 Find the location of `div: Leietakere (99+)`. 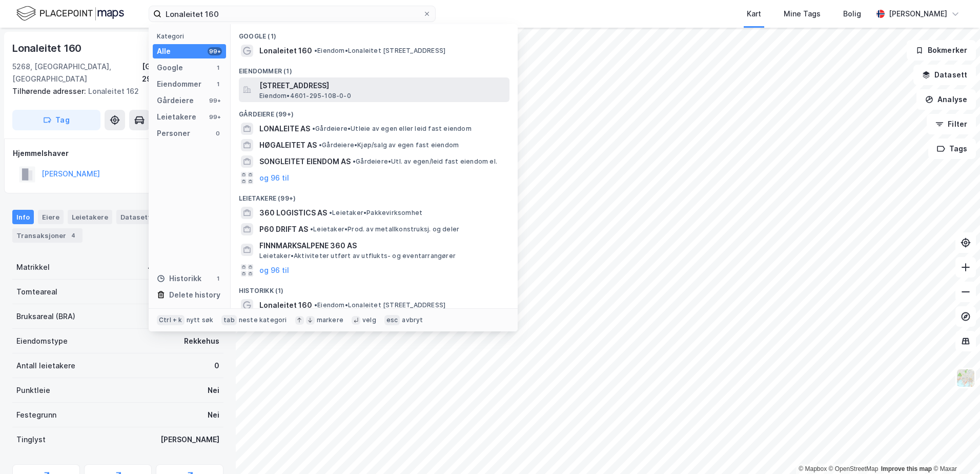

div: Leietakere (99+) is located at coordinates (375, 195).